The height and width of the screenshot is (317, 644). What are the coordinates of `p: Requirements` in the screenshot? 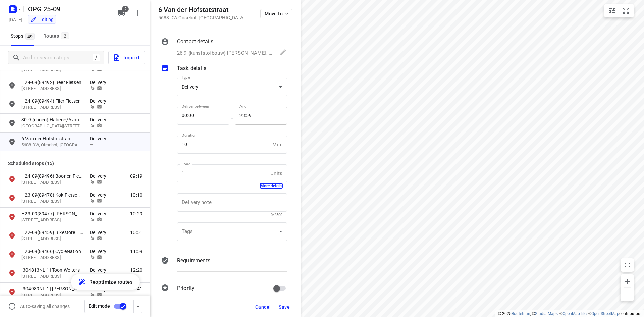 It's located at (194, 261).